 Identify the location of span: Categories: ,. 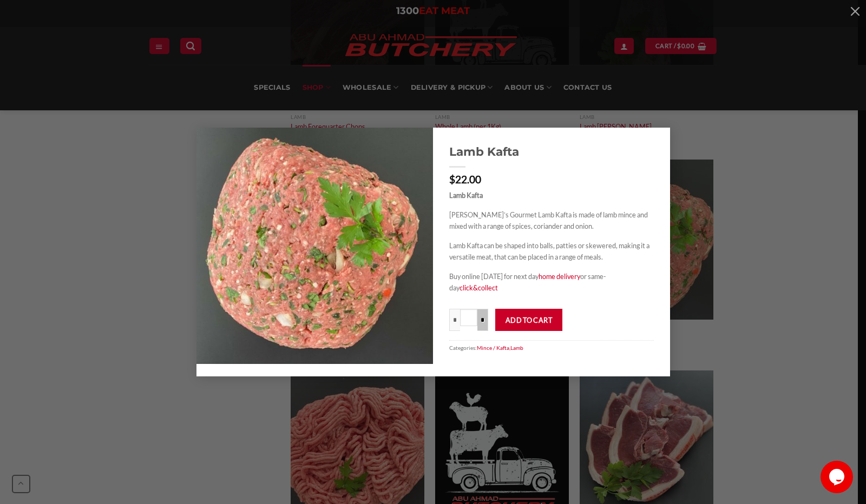
(552, 347).